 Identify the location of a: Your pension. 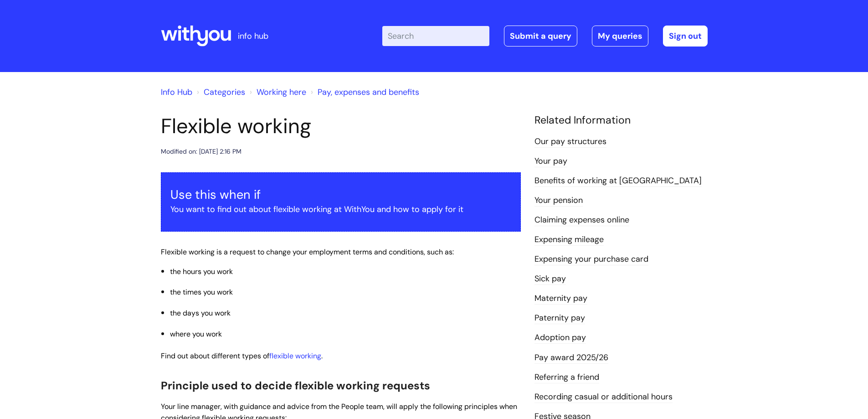
(559, 201).